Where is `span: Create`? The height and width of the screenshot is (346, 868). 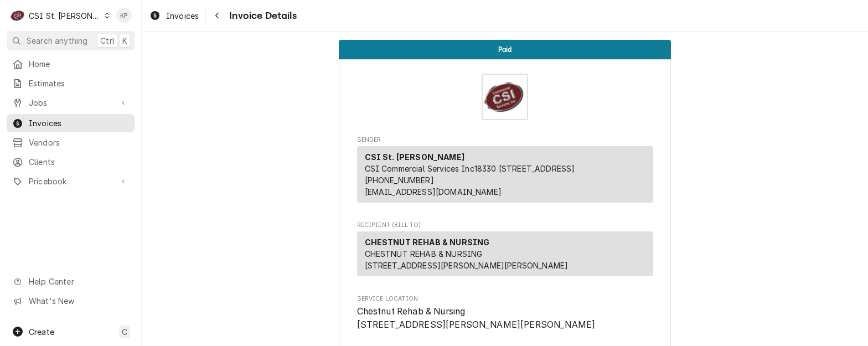
span: Create is located at coordinates (41, 331).